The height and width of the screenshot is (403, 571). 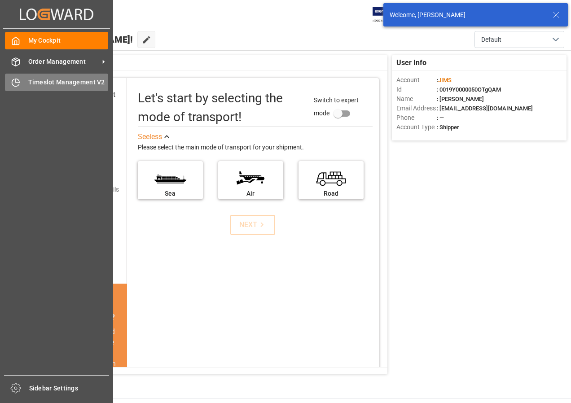 I want to click on span: Sidebar Settings, so click(x=69, y=388).